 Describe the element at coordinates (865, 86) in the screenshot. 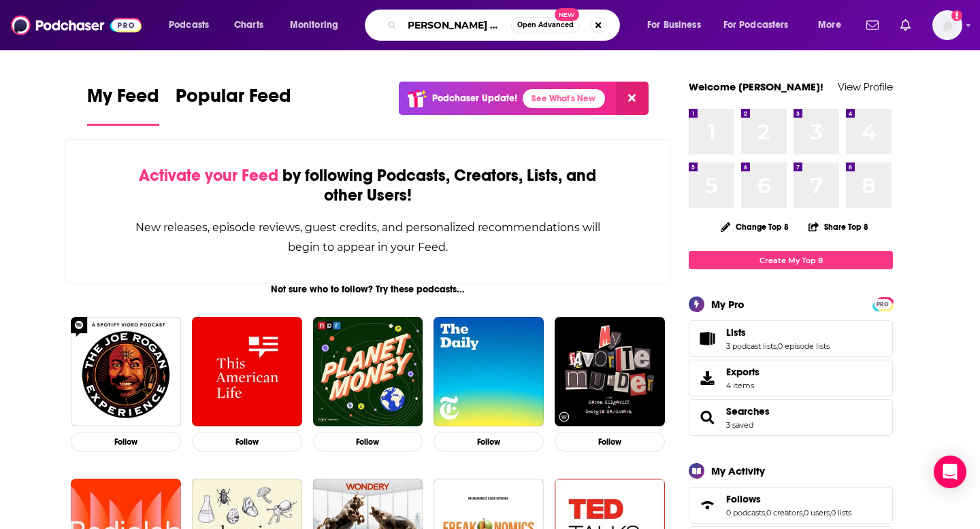

I see `a: View Profile` at that location.